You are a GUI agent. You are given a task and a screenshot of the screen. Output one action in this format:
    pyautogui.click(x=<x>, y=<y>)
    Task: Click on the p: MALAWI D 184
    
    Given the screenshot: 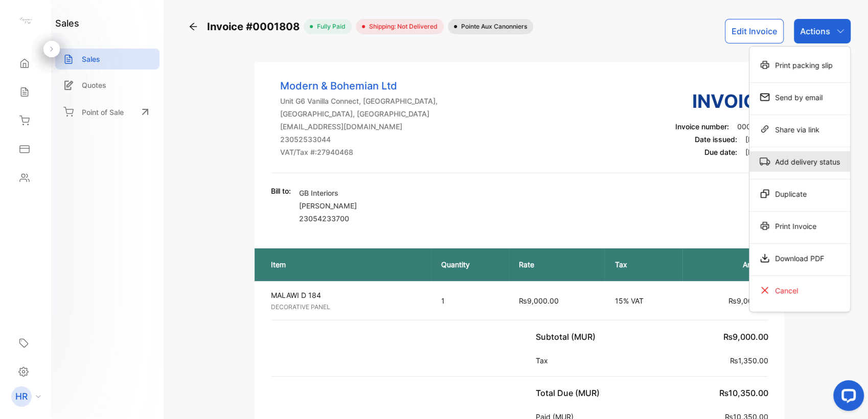 What is the action you would take?
    pyautogui.click(x=347, y=295)
    